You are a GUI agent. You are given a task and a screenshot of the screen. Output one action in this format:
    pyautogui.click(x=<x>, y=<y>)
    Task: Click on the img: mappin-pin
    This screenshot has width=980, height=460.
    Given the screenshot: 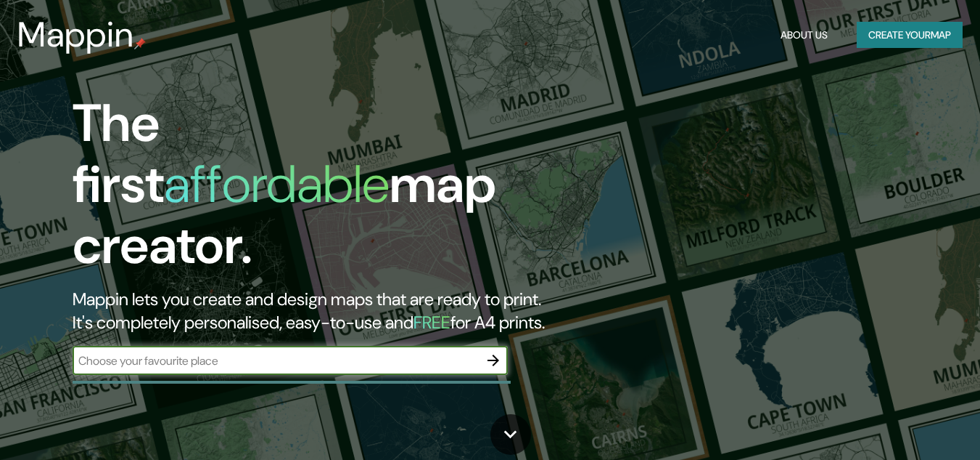 What is the action you would take?
    pyautogui.click(x=140, y=44)
    